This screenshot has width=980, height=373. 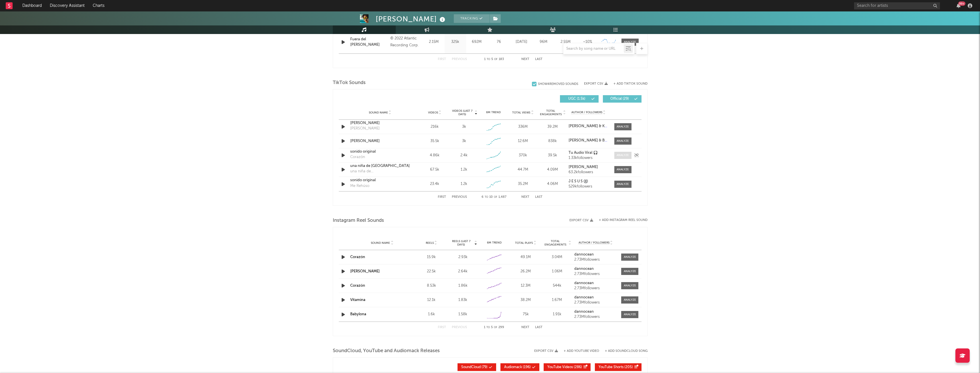 What do you see at coordinates (461, 243) in the screenshot?
I see `span: Reels (last 7 days)` at bounding box center [461, 243].